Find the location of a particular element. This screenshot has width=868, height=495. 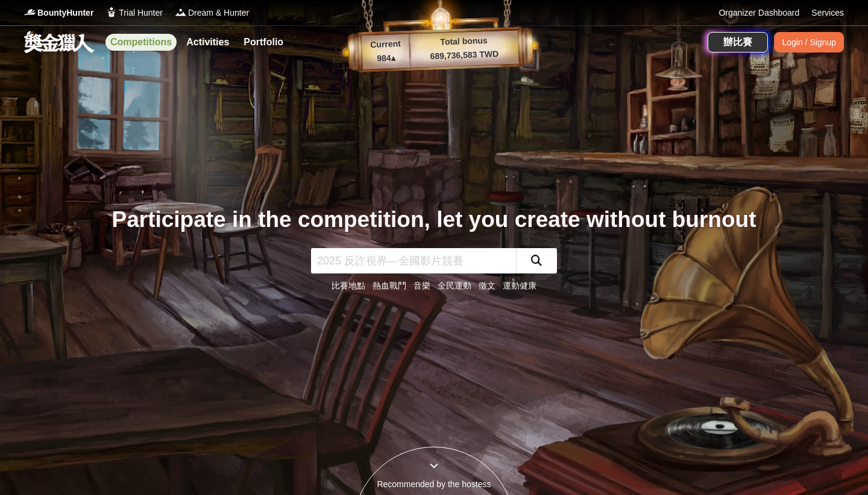

a: 音樂 is located at coordinates (422, 285).